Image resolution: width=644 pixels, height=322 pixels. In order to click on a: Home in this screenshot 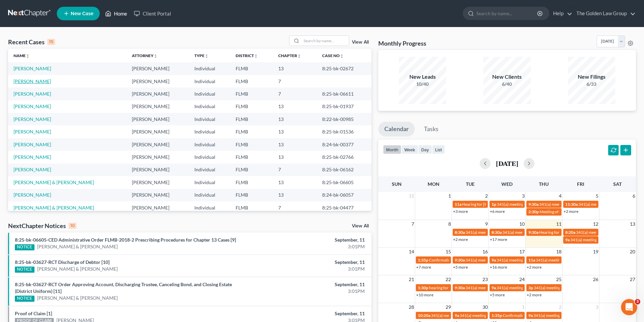, I will do `click(116, 13)`.